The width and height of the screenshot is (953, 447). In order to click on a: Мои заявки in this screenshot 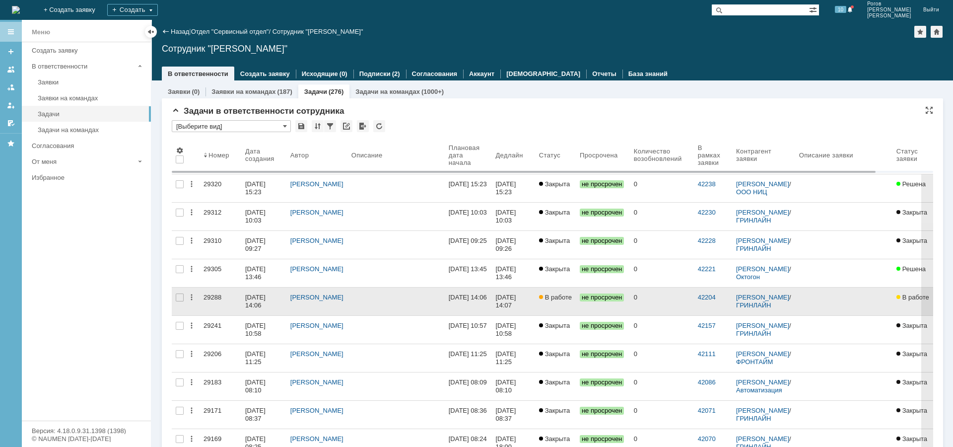, I will do `click(11, 105)`.